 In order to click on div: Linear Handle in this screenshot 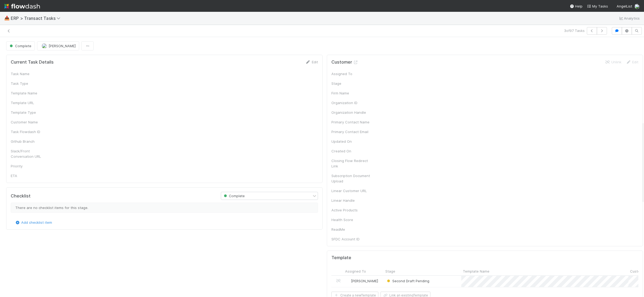, I will do `click(352, 200)`.